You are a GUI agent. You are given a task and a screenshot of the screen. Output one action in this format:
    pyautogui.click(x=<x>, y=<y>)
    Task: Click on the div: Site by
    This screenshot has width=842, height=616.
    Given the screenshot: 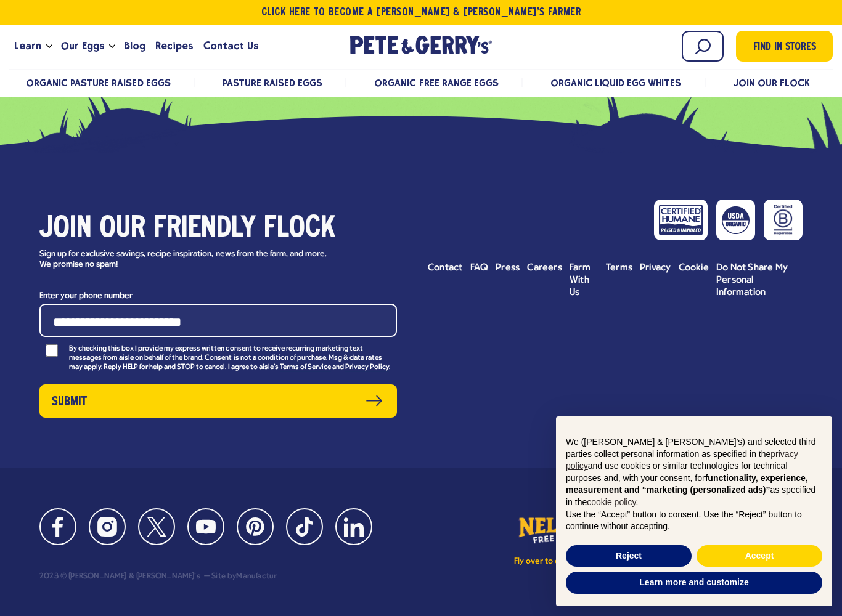 What is the action you would take?
    pyautogui.click(x=239, y=577)
    